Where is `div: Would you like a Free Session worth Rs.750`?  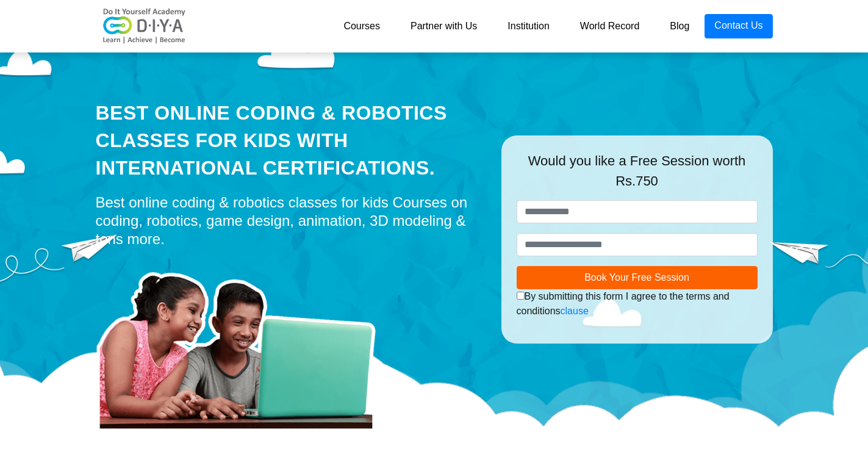
div: Would you like a Free Session worth Rs.750 is located at coordinates (636, 175).